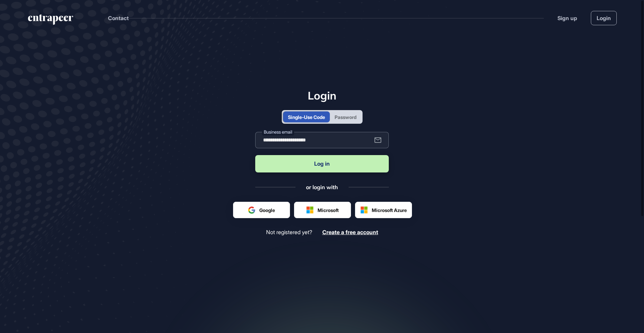 Image resolution: width=644 pixels, height=333 pixels. Describe the element at coordinates (278, 132) in the screenshot. I see `label: Business email` at that location.